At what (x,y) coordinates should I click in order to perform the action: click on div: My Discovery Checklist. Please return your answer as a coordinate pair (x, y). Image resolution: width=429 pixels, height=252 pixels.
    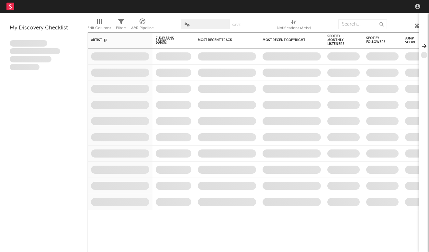
    Looking at the image, I should click on (44, 28).